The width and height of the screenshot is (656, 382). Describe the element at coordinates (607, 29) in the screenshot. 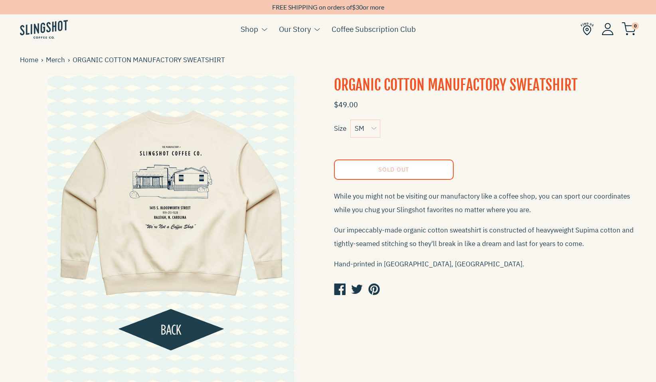

I see `img: Account` at that location.